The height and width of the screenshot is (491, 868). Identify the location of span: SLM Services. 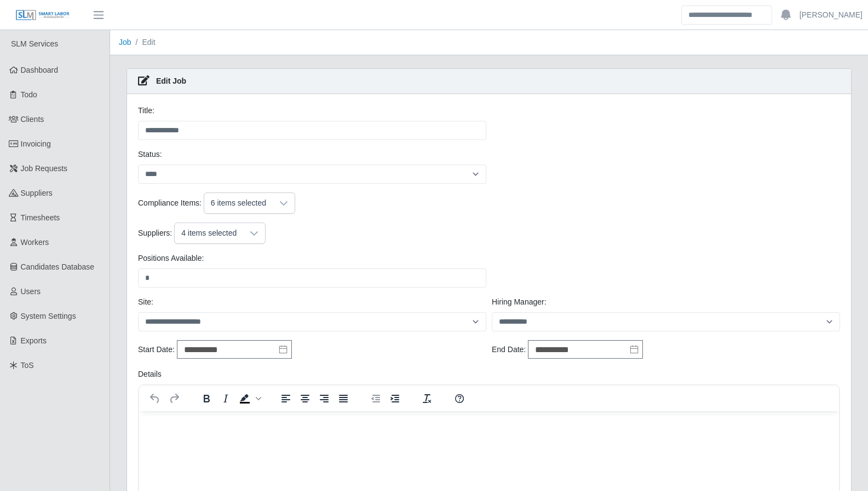
(35, 43).